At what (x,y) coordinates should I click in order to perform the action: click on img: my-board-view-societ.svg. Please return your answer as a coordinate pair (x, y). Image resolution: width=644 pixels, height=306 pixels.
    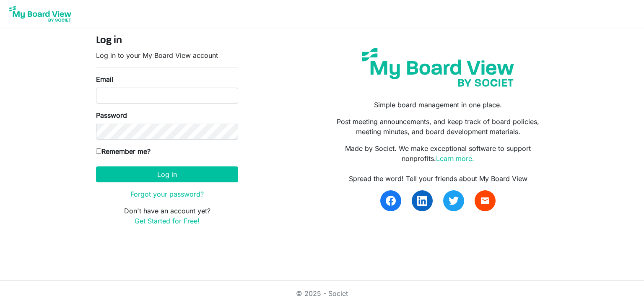
    Looking at the image, I should click on (438, 67).